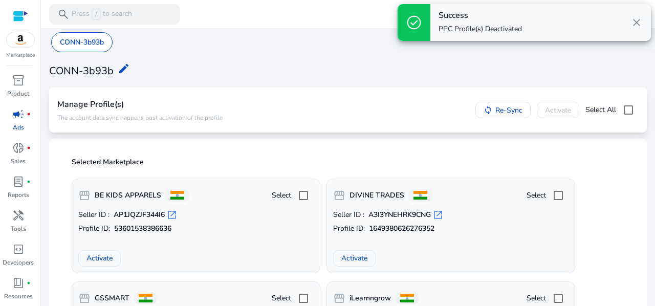 The width and height of the screenshot is (655, 306). Describe the element at coordinates (18, 94) in the screenshot. I see `p: Product` at that location.